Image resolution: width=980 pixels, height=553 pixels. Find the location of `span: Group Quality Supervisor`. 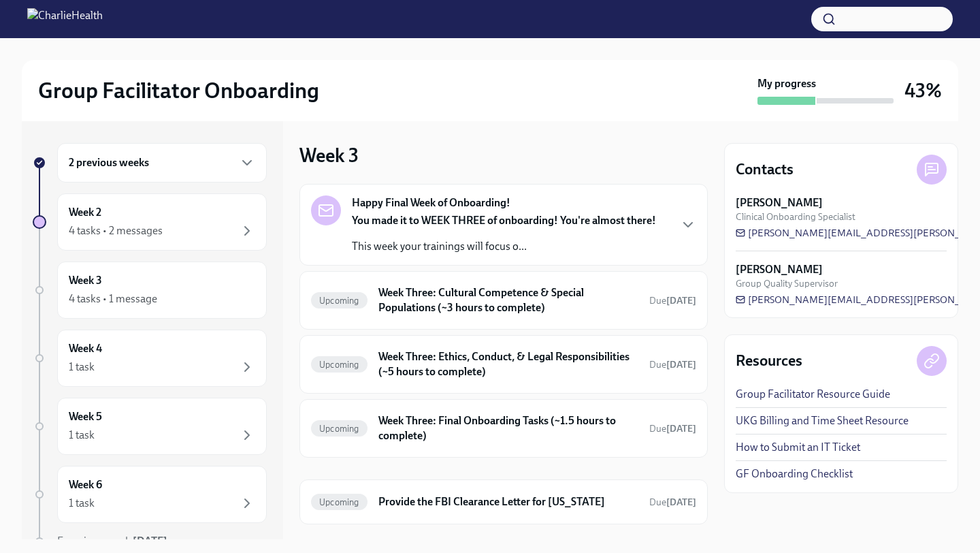

span: Group Quality Supervisor is located at coordinates (787, 284).